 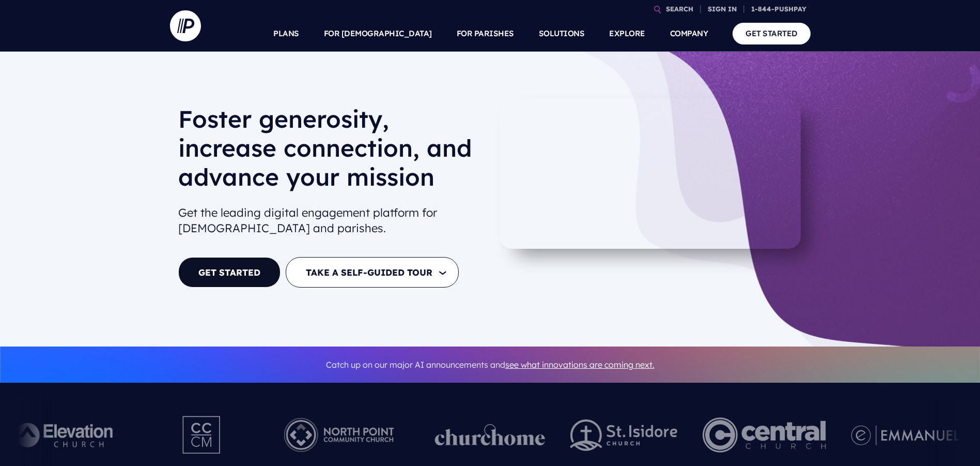 I want to click on a: see what innovations are coming next., so click(x=580, y=365).